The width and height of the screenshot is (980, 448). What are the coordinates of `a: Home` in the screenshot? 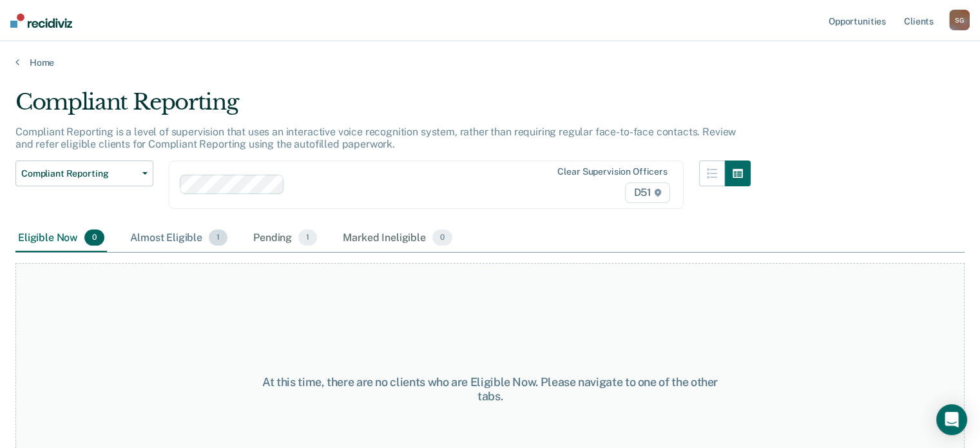 It's located at (489, 62).